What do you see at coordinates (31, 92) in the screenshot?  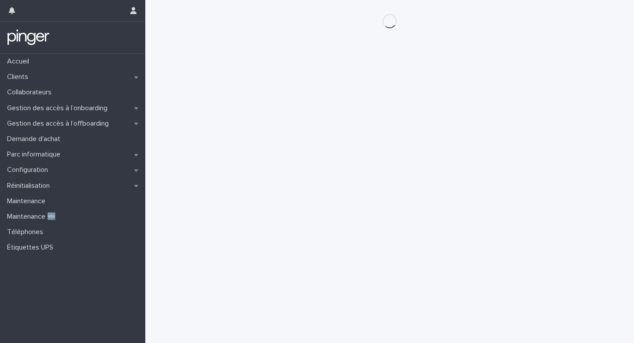 I see `p: Collaborateurs` at bounding box center [31, 92].